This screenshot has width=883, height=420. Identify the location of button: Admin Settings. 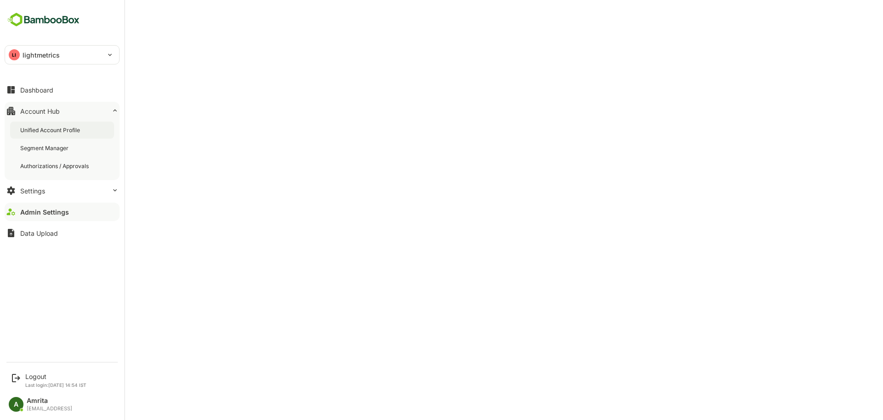
(62, 212).